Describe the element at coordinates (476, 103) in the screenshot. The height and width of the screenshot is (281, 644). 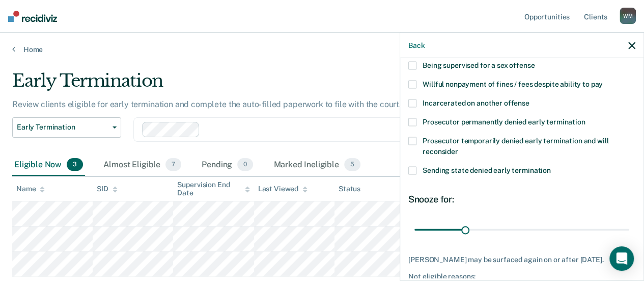
I see `span: Incarcerated on another offense` at that location.